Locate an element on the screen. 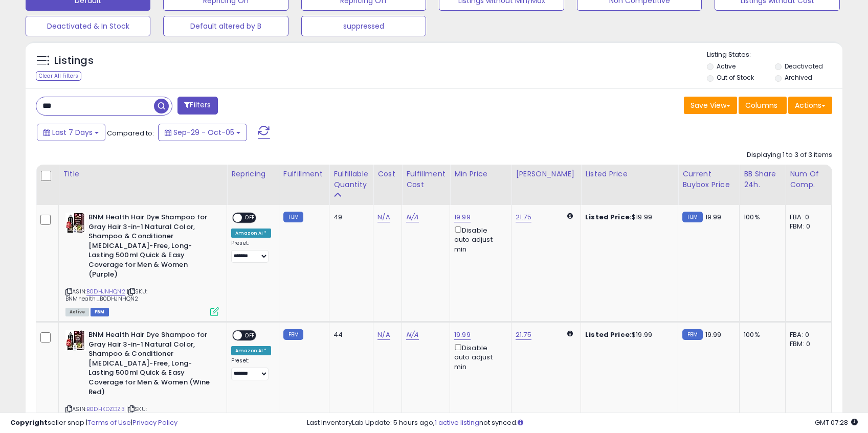 The height and width of the screenshot is (433, 868). div: Listed Price is located at coordinates (629, 174).